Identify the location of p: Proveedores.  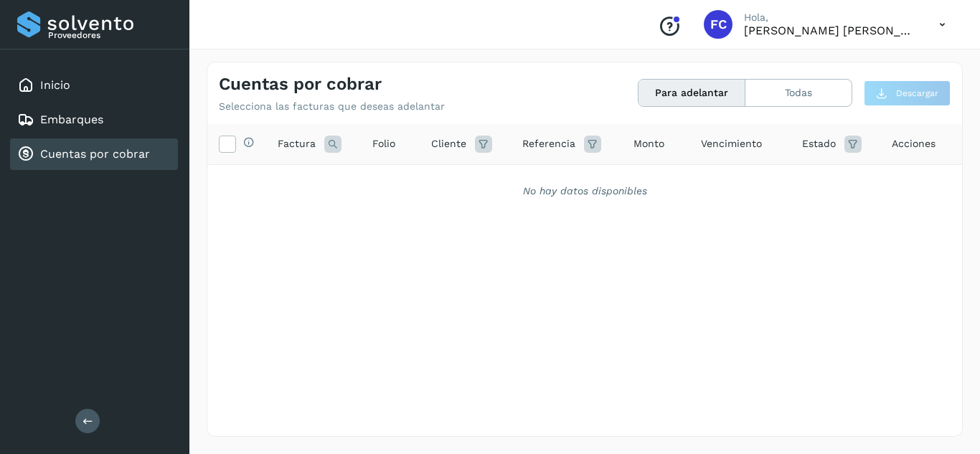
(110, 35).